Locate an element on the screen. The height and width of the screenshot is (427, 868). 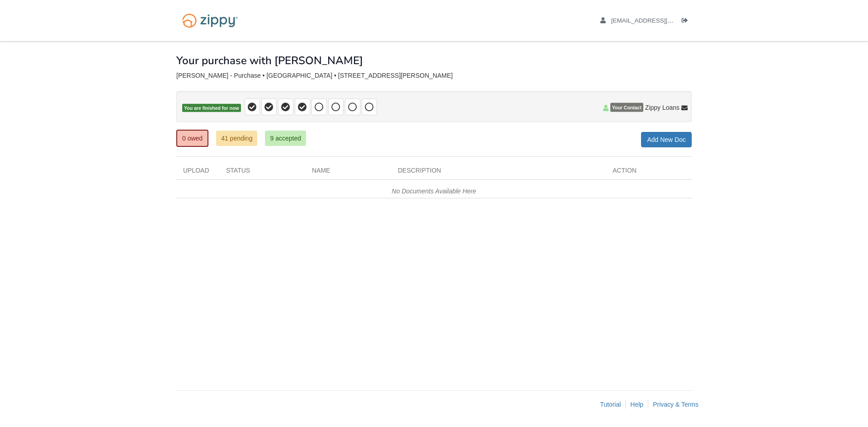
a: Tutorial is located at coordinates (611, 404).